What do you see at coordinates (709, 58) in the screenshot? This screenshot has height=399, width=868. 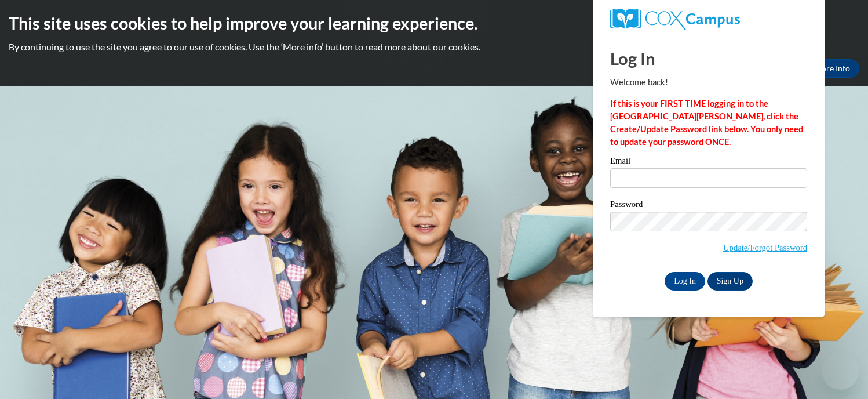 I see `h1: Log In` at bounding box center [709, 58].